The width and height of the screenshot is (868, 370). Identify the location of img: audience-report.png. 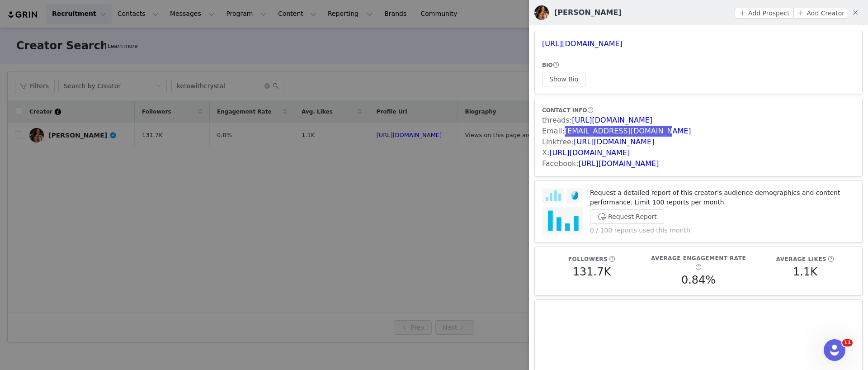
(563, 211).